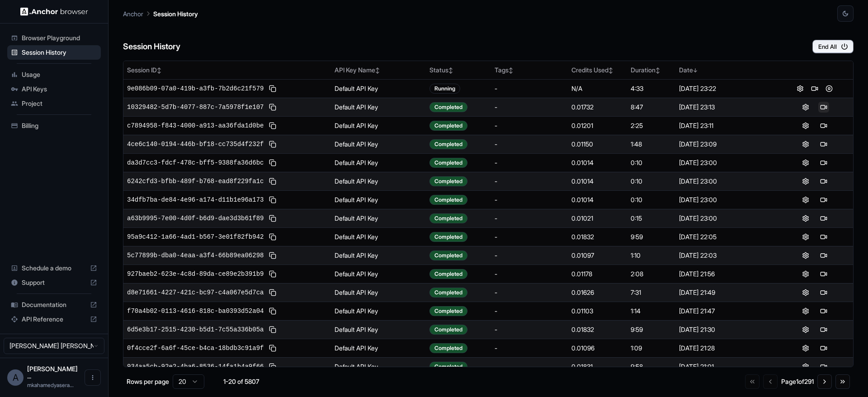 Image resolution: width=868 pixels, height=397 pixels. I want to click on span: Support, so click(54, 282).